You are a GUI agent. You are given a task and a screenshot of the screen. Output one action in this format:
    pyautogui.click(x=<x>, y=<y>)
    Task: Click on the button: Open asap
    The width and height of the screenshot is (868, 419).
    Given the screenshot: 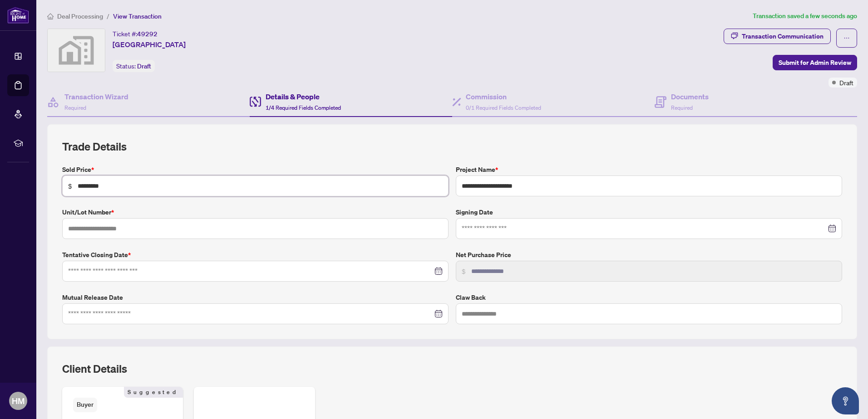 What is the action you would take?
    pyautogui.click(x=845, y=401)
    